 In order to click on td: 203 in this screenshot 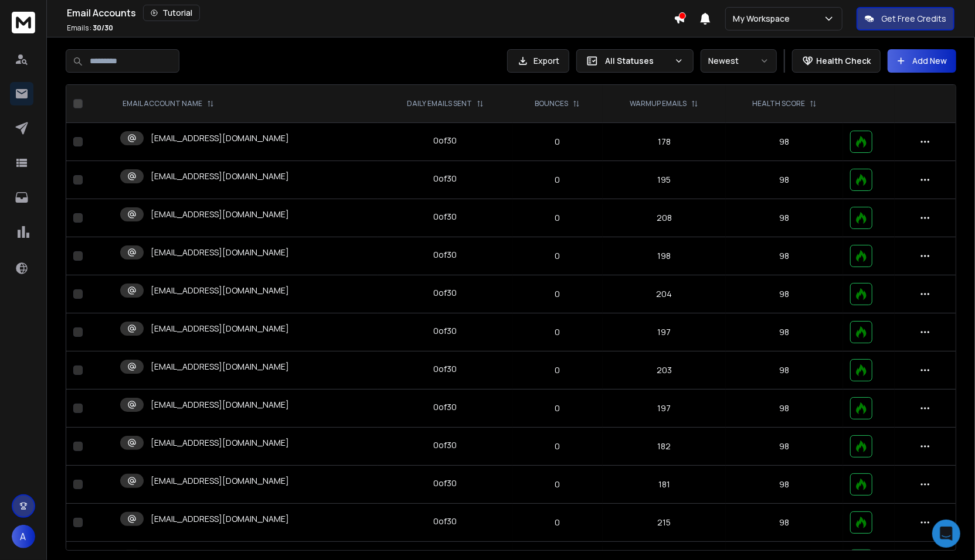, I will do `click(664, 370)`.